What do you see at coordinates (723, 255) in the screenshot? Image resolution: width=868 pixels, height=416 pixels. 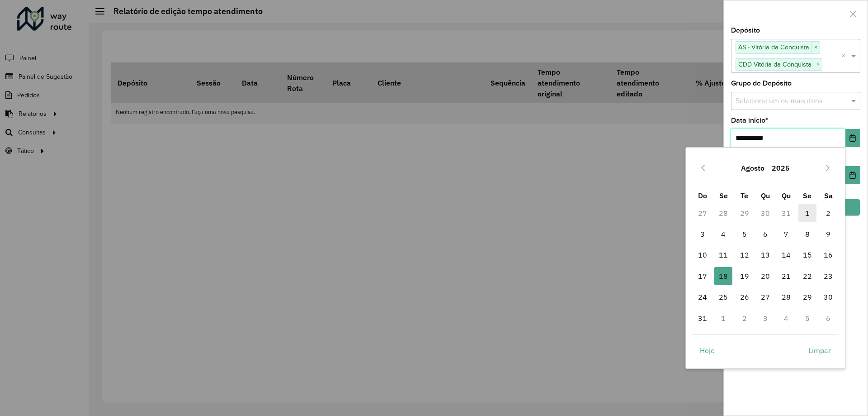 I see `span: 11` at bounding box center [723, 255].